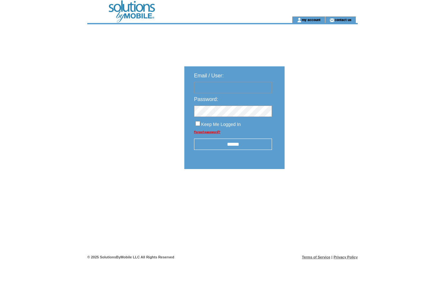 The height and width of the screenshot is (294, 445). What do you see at coordinates (316, 257) in the screenshot?
I see `a: Terms of Service` at bounding box center [316, 257].